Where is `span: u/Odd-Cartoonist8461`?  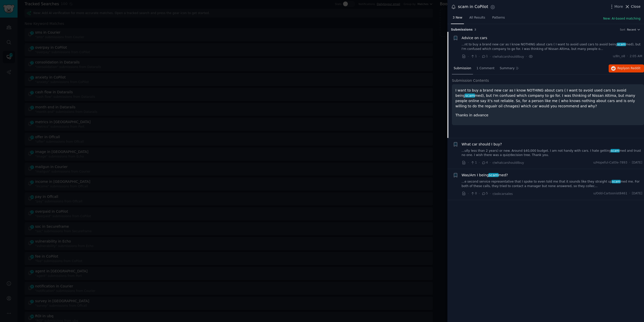 span: u/Odd-Cartoonist8461 is located at coordinates (611, 193).